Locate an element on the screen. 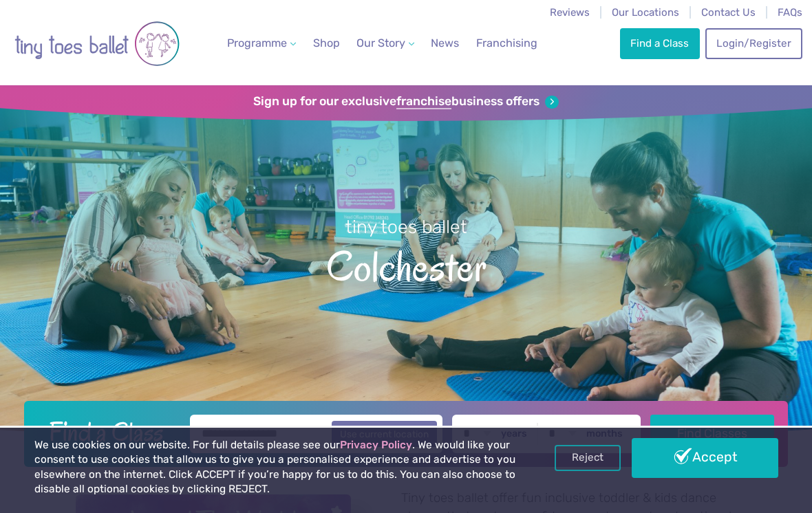 The height and width of the screenshot is (513, 812). a: Reject is located at coordinates (588, 458).